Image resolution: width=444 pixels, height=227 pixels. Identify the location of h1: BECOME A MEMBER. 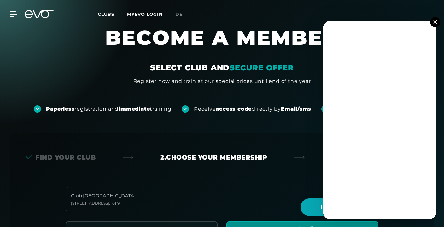
(222, 44).